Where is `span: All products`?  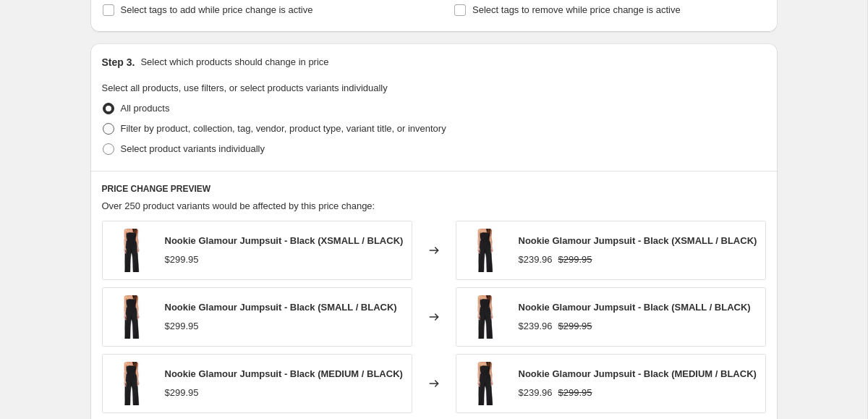 span: All products is located at coordinates (146, 108).